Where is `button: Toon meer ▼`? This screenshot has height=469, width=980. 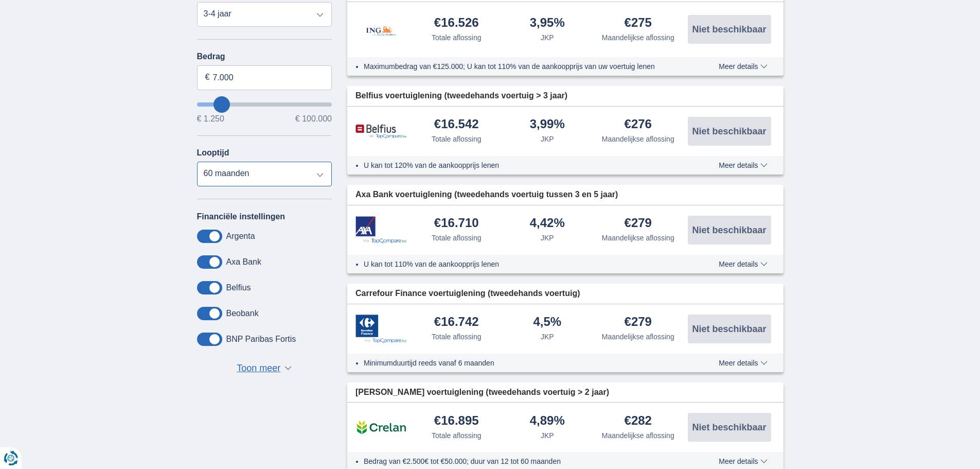
button: Toon meer ▼ is located at coordinates (264, 368).